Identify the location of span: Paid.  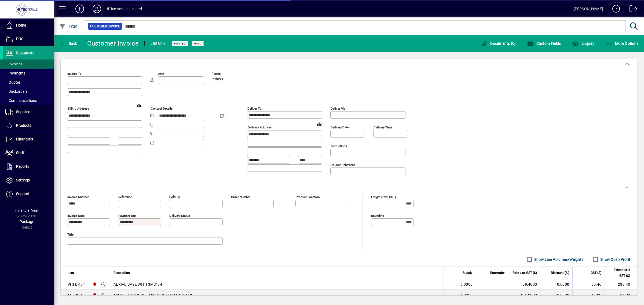
(198, 43).